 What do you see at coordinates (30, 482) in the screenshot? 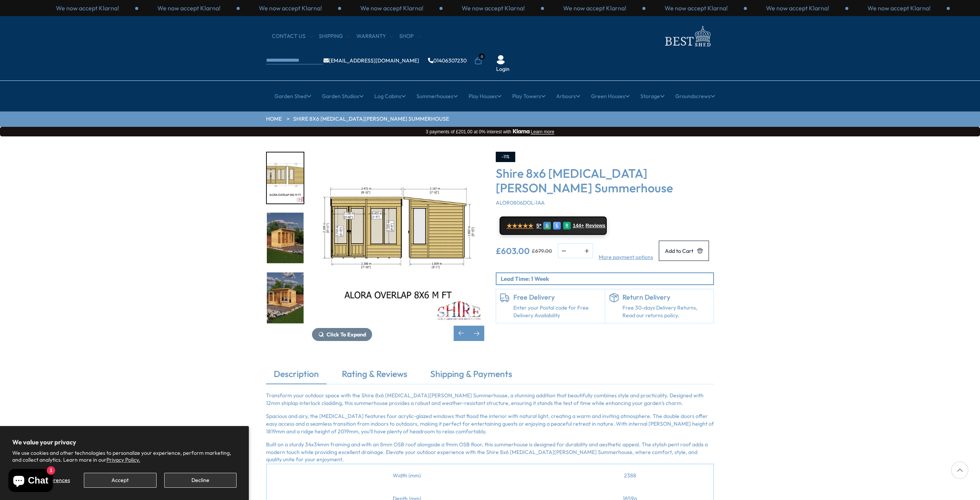
I see `inbox-online-store-chat: Shopify online store chat` at bounding box center [30, 482].